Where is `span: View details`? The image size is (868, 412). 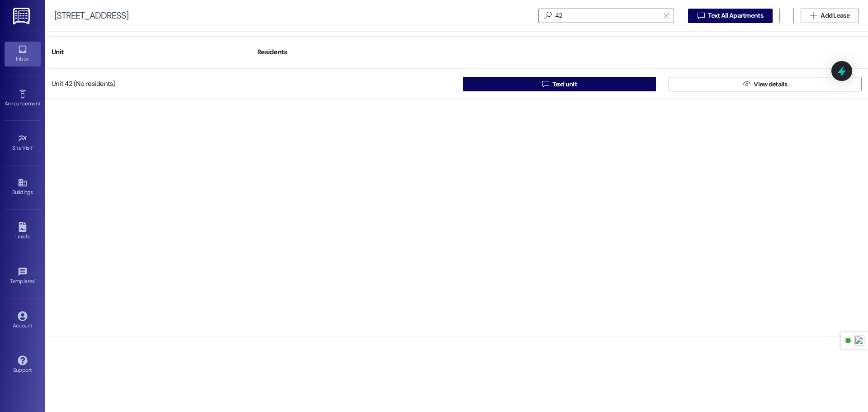
span: View details is located at coordinates (771, 84).